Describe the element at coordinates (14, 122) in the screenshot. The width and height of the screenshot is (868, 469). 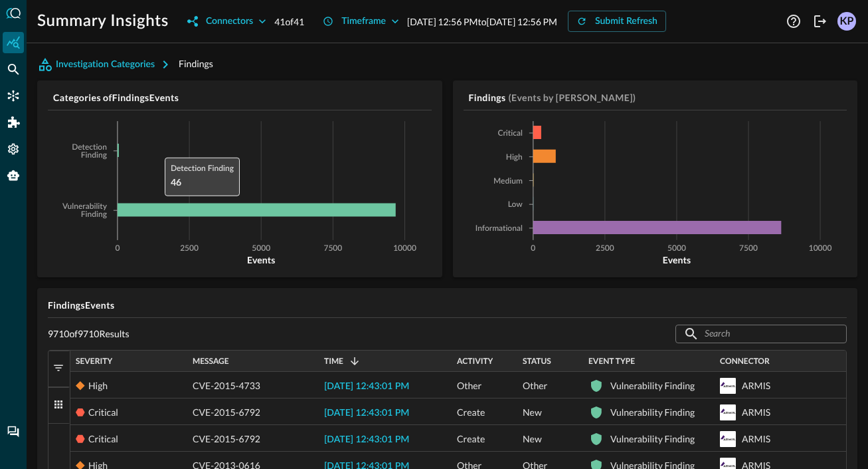
I see `div: Addons` at that location.